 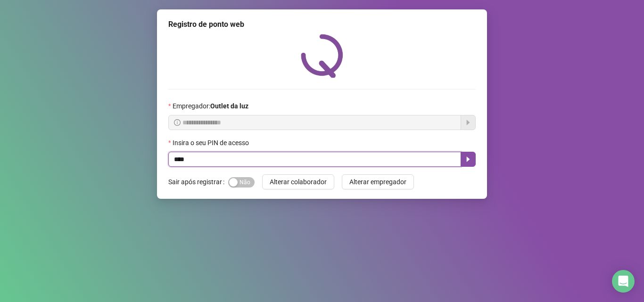 What do you see at coordinates (378, 182) in the screenshot?
I see `span: Alterar empregador` at bounding box center [378, 182].